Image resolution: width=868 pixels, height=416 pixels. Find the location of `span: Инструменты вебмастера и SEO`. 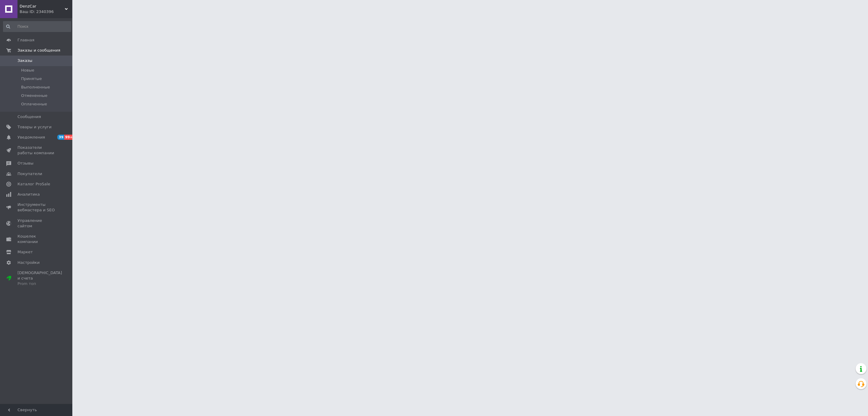

span: Инструменты вебмастера и SEO is located at coordinates (37, 208).